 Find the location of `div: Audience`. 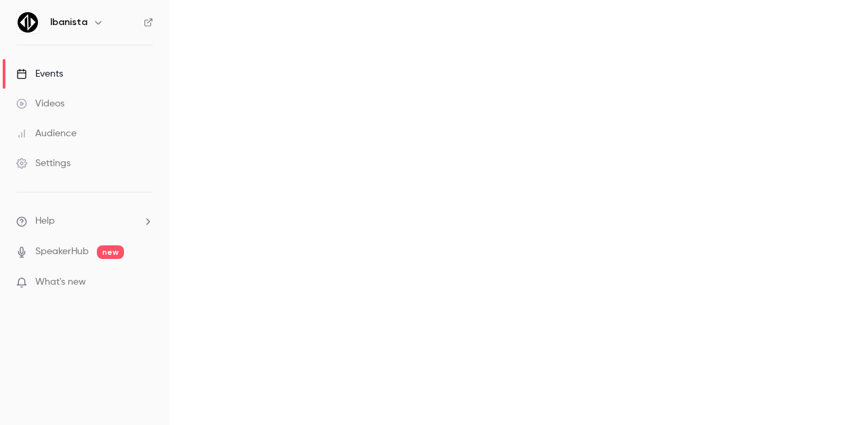

div: Audience is located at coordinates (46, 134).